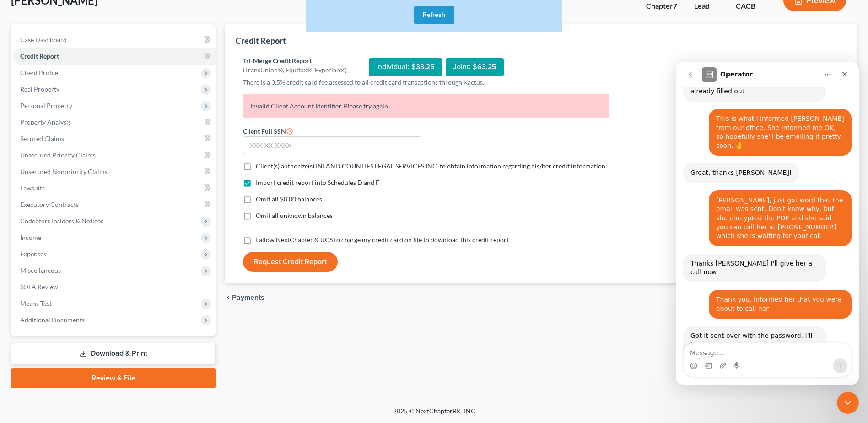  What do you see at coordinates (114, 40) in the screenshot?
I see `a: Case Dashboard` at bounding box center [114, 40].